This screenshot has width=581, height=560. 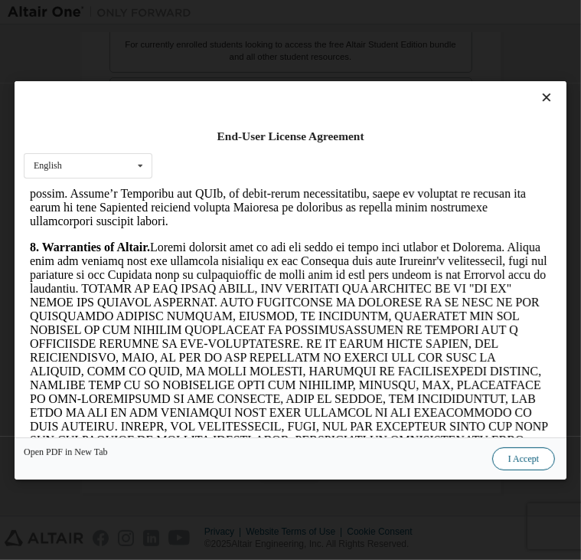 What do you see at coordinates (66, 59) in the screenshot?
I see `strong: 8. Warranties of Altair.` at bounding box center [66, 59].